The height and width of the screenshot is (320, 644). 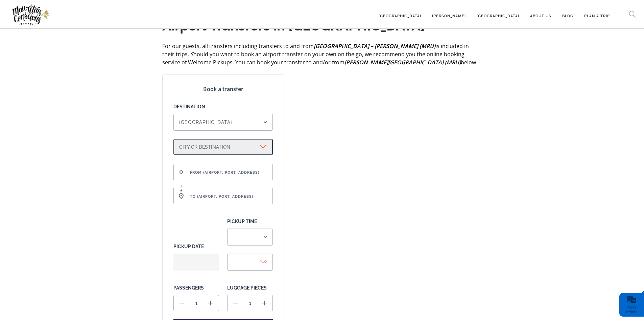 I want to click on p: Book a transfer, so click(x=223, y=89).